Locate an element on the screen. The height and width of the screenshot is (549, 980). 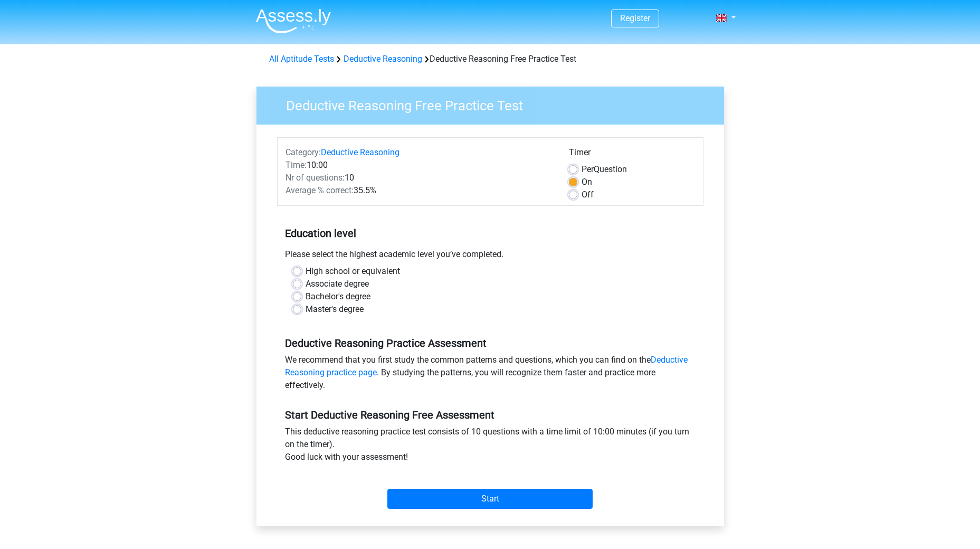
label: Question is located at coordinates (604, 170).